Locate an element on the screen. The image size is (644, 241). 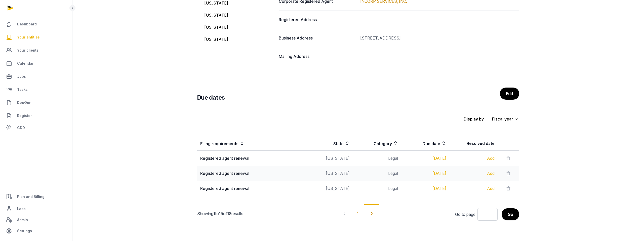
div: 1 is located at coordinates (358, 214).